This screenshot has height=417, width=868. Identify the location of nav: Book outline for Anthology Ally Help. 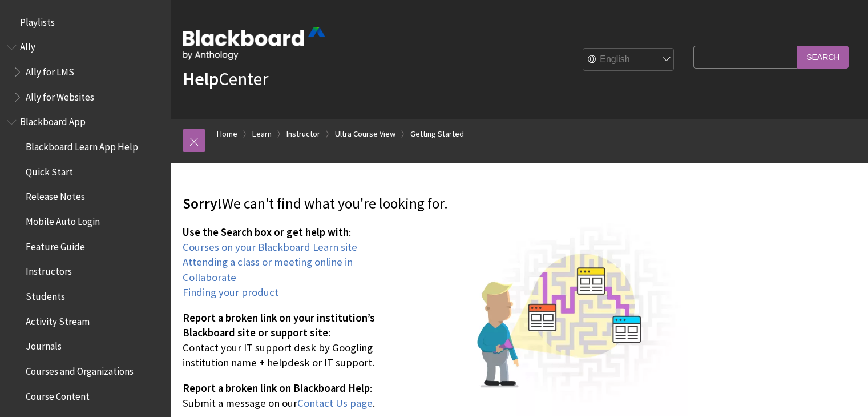
(85, 72).